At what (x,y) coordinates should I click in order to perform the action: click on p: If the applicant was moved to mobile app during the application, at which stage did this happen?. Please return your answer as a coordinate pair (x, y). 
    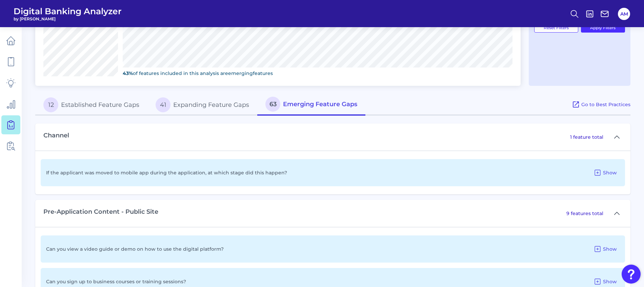
    Looking at the image, I should click on (166, 173).